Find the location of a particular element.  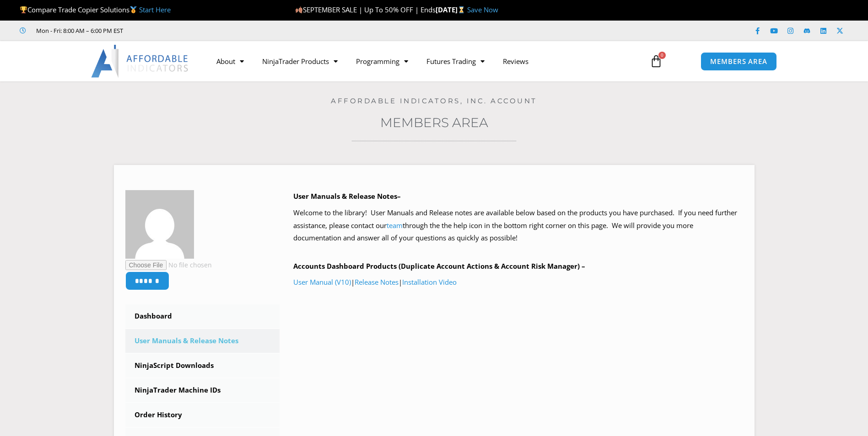

span: Mon - Fri: 8:00 AM – 6:00 PM EST is located at coordinates (78, 31).